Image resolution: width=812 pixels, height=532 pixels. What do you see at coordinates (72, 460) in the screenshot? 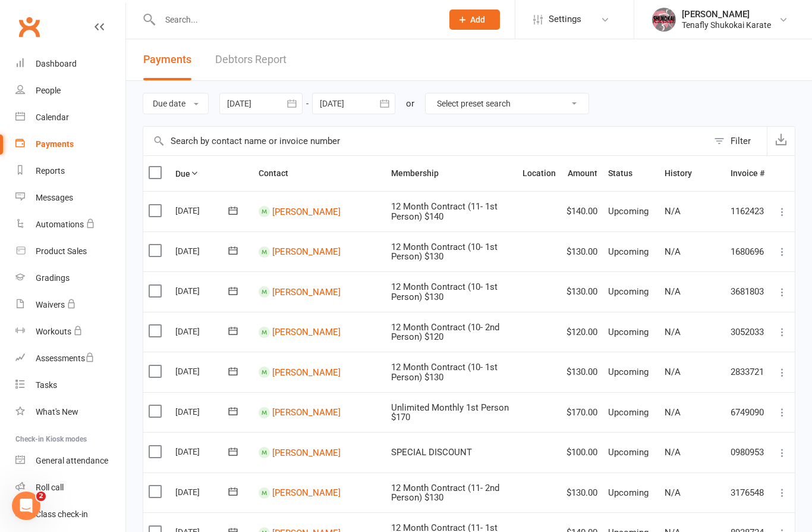
I see `div: General attendance` at bounding box center [72, 460].